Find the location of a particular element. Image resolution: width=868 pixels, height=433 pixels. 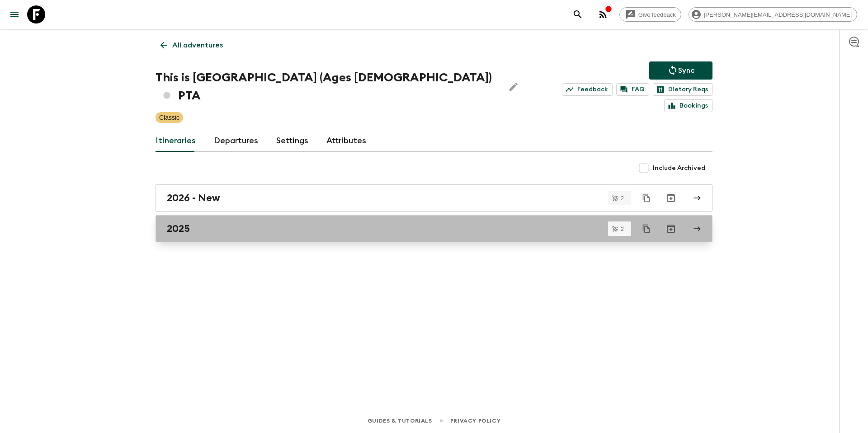

span: Include Archived is located at coordinates (679, 168).